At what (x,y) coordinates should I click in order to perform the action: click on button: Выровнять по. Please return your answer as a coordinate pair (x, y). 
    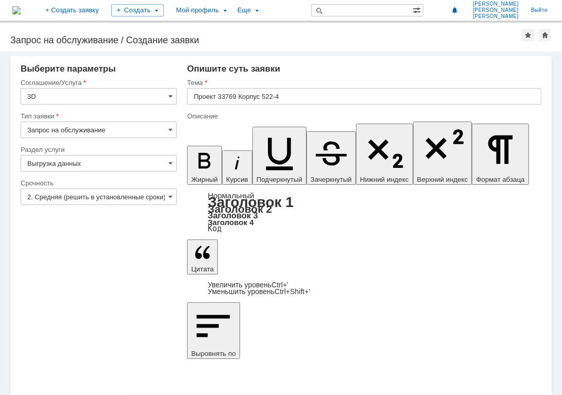
    Looking at the image, I should click on (213, 331).